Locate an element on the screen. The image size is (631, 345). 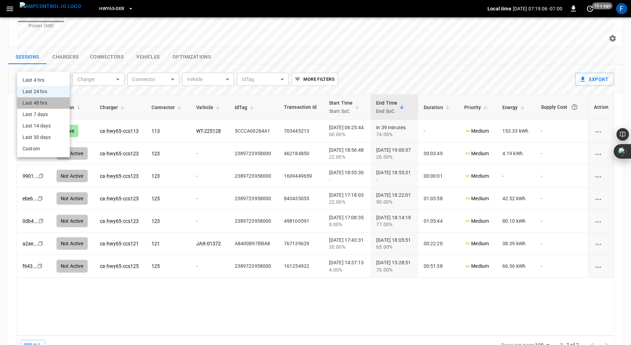
li: Last 14 days is located at coordinates (43, 126).